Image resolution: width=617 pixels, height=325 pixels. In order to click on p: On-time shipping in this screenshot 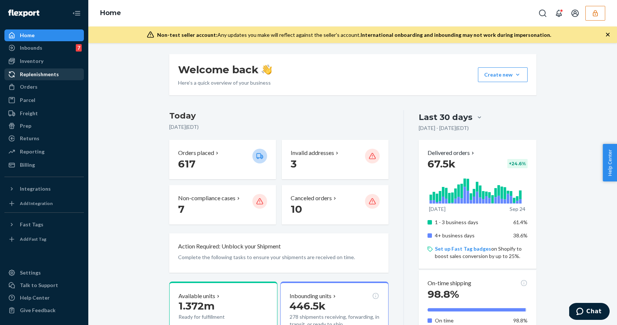, I will do `click(449, 283)`.